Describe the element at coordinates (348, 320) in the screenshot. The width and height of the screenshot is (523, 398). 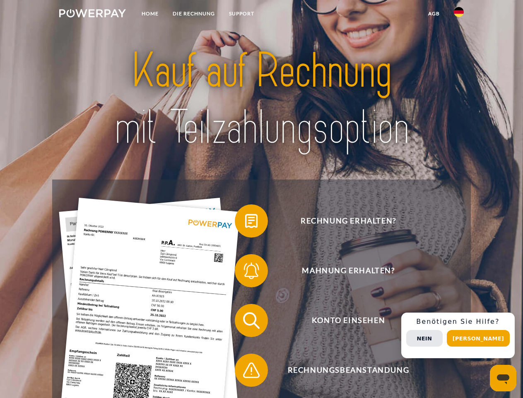
I see `span: Konto einsehen` at that location.